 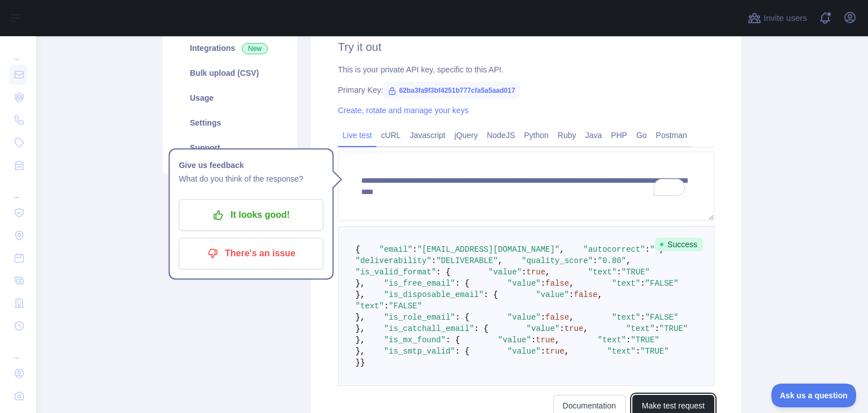 I want to click on span: "is_smtp_valid", so click(x=419, y=351).